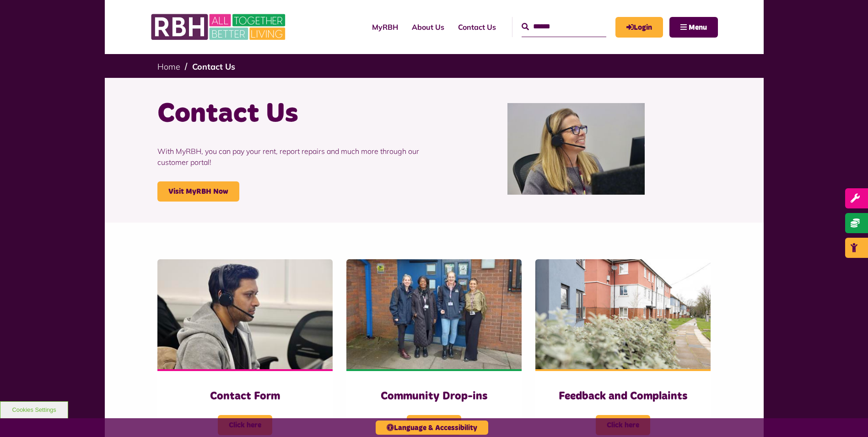 The height and width of the screenshot is (437, 868). What do you see at coordinates (694, 27) in the screenshot?
I see `button: Navigation` at bounding box center [694, 27].